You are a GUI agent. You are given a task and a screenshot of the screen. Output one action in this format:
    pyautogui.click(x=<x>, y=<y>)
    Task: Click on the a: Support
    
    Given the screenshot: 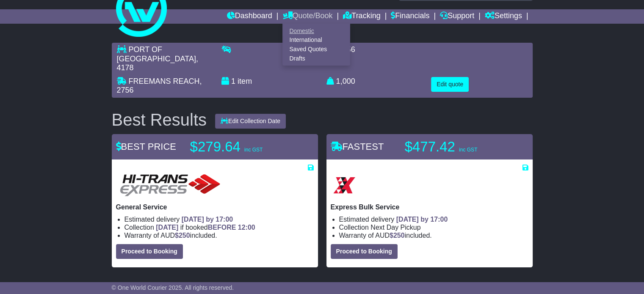 What is the action you would take?
    pyautogui.click(x=457, y=17)
    